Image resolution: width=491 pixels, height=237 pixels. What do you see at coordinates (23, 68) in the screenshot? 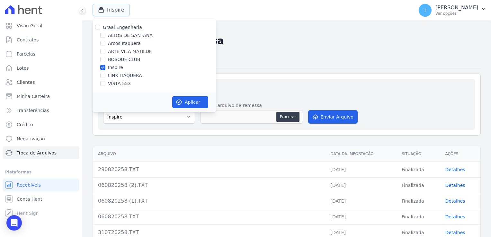
I see `span: Lotes` at bounding box center [23, 68].